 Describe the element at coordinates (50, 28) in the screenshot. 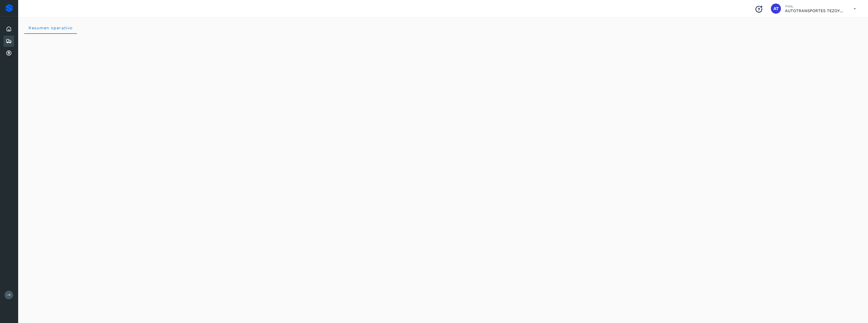

I see `span: Resumen operativo` at that location.